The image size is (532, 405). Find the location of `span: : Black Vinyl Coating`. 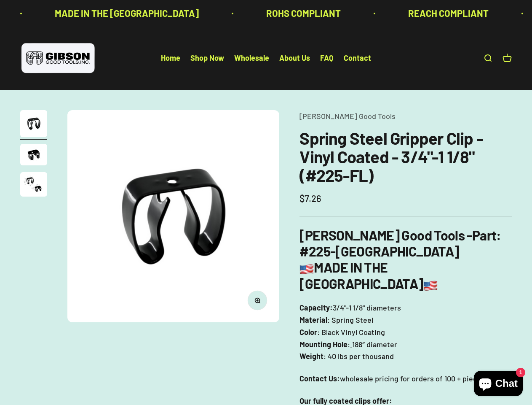

span: : Black Vinyl Coating is located at coordinates (351, 332).